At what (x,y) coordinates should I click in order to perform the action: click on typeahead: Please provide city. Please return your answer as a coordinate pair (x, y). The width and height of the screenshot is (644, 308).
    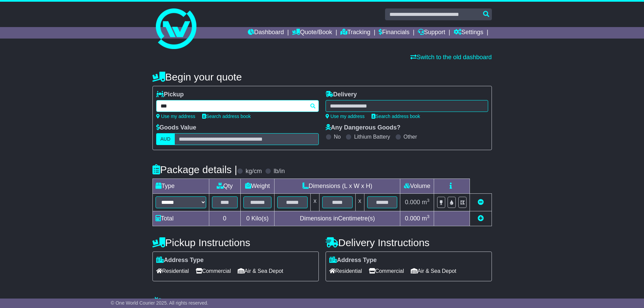
    Looking at the image, I should click on (237, 106).